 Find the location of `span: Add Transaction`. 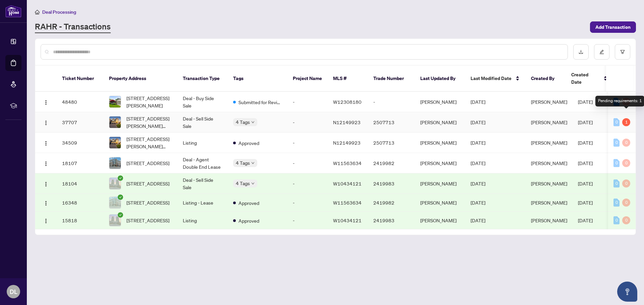

span: Add Transaction is located at coordinates (613, 27).